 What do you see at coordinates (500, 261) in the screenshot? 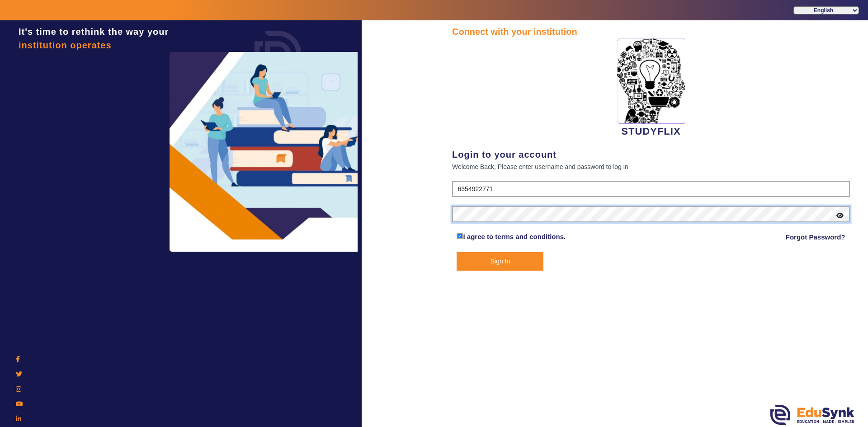
I see `button: Sign In` at bounding box center [500, 261].